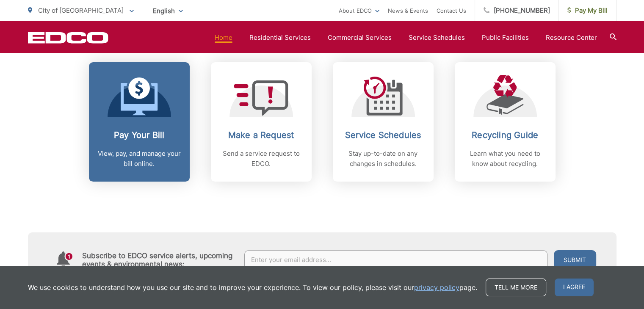 The image size is (644, 309). What do you see at coordinates (383, 135) in the screenshot?
I see `h2: Service Schedules` at bounding box center [383, 135].